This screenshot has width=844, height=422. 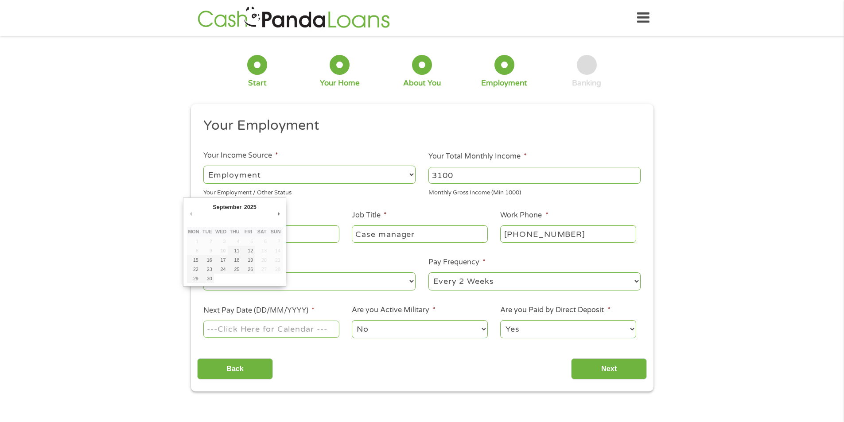 I want to click on button: 18, so click(x=234, y=260).